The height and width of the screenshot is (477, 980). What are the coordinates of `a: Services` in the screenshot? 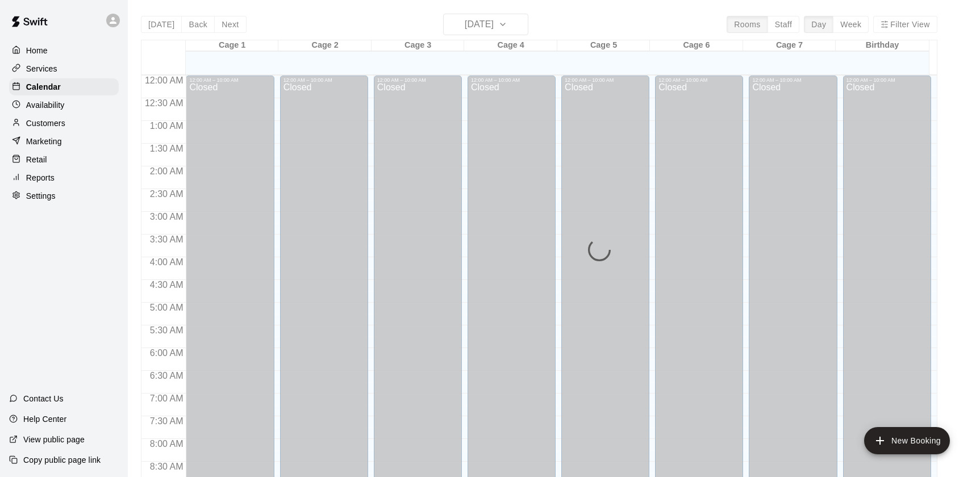 It's located at (63, 69).